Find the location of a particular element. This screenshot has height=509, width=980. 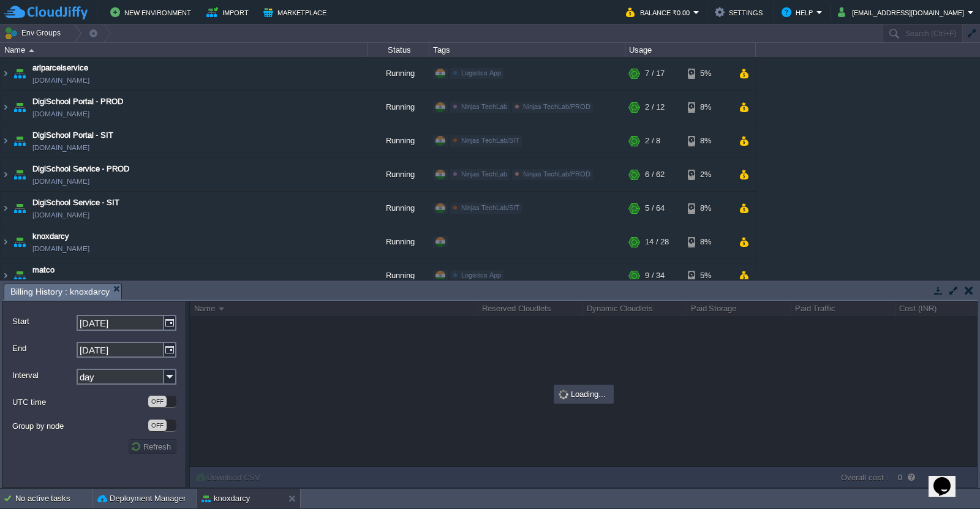

a: knoxdarcy is located at coordinates (51, 237).